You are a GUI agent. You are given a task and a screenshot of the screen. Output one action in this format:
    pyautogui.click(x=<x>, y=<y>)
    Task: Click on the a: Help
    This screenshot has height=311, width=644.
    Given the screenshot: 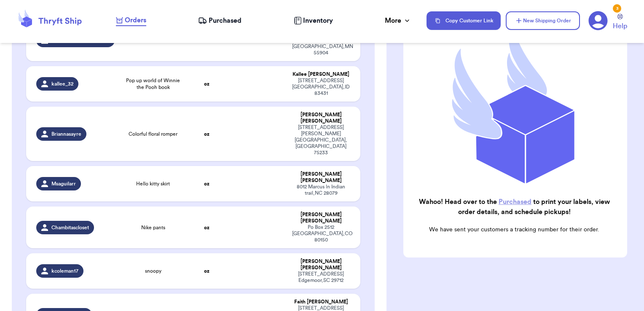 What is the action you would take?
    pyautogui.click(x=620, y=22)
    